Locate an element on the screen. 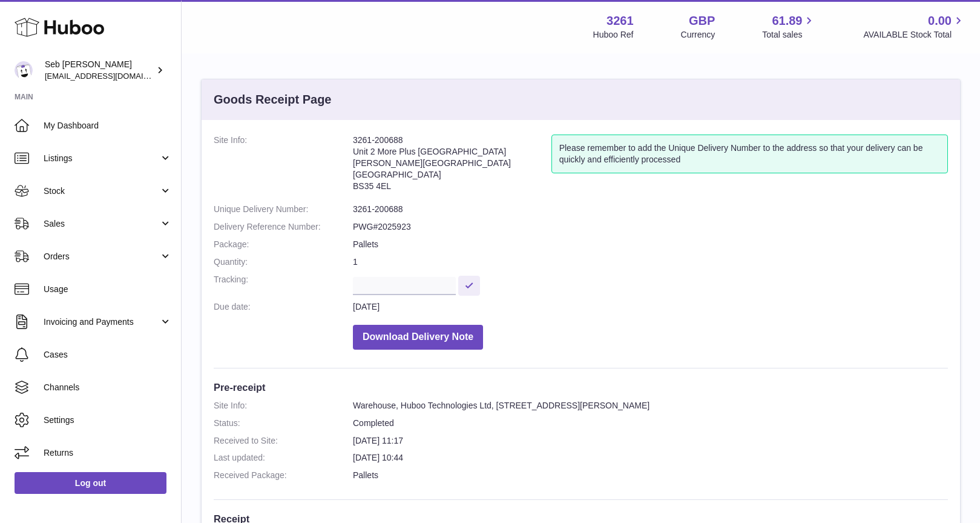 The width and height of the screenshot is (980, 523). dt: Received Package: is located at coordinates (283, 475).